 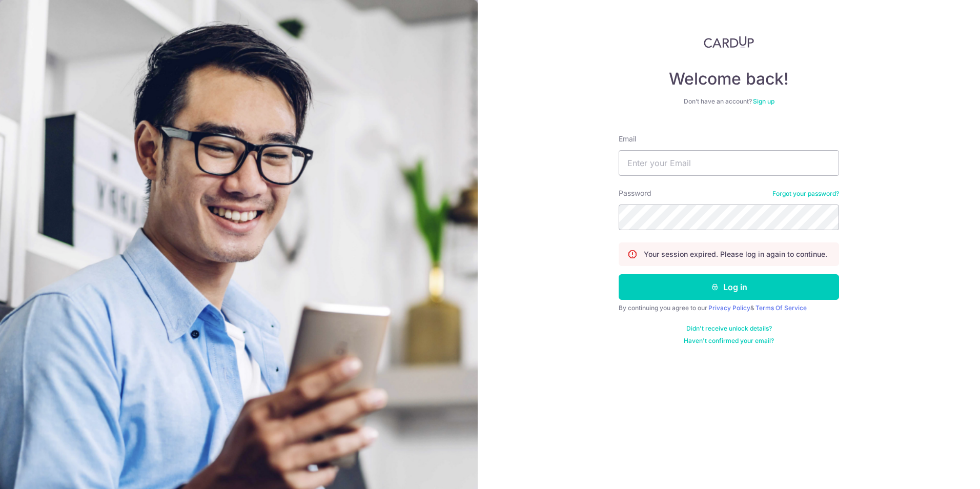 What do you see at coordinates (729, 163) in the screenshot?
I see `input: Enter your Email` at bounding box center [729, 163].